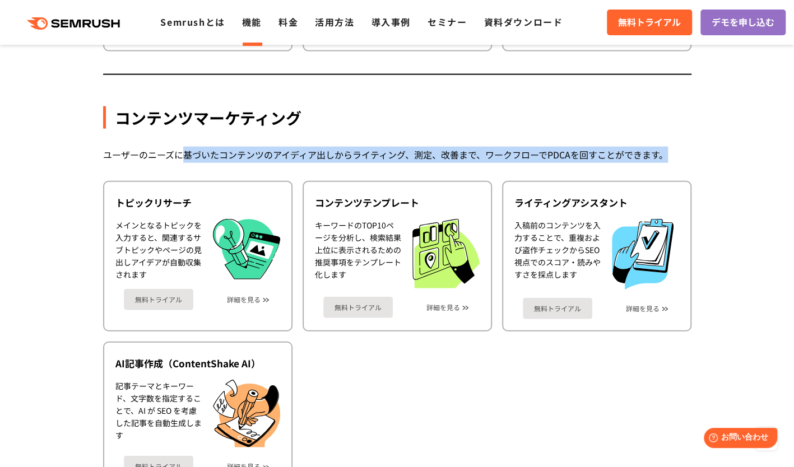  I want to click on div: メインとなるトピックを入力すると、関連するサブトピックやページの見出しアイデアが自動収集されます, so click(159, 250).